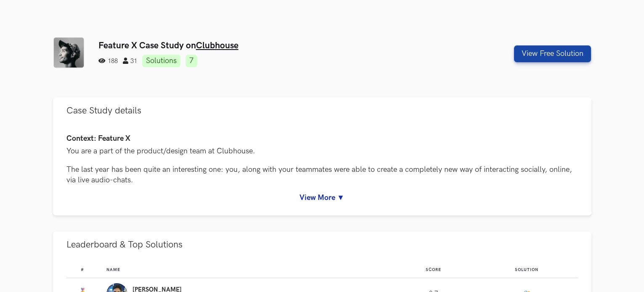 The height and width of the screenshot is (292, 644). What do you see at coordinates (322, 151) in the screenshot?
I see `p: You are a part of the product/design team at Clubhouse.` at bounding box center [322, 151].